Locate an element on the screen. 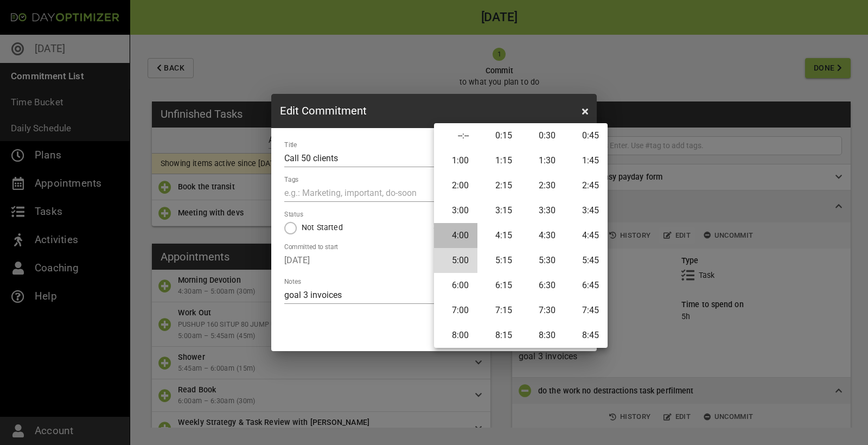  li: 5:45 is located at coordinates (586, 261).